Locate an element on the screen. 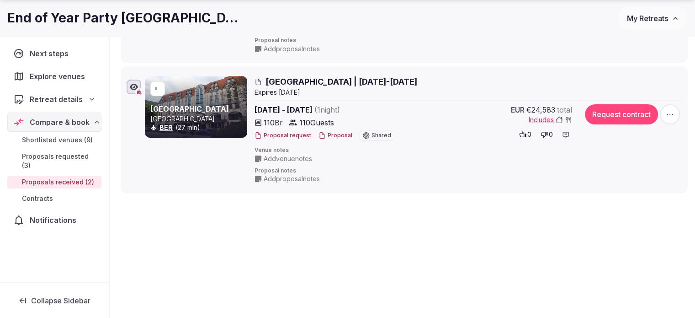  button: Request contract is located at coordinates (621, 114).